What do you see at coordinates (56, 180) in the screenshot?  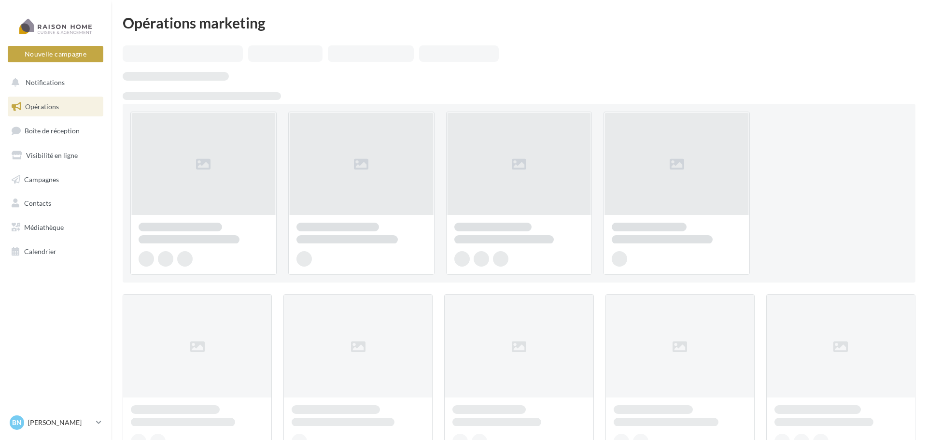 I see `a: Campagnes` at bounding box center [56, 180].